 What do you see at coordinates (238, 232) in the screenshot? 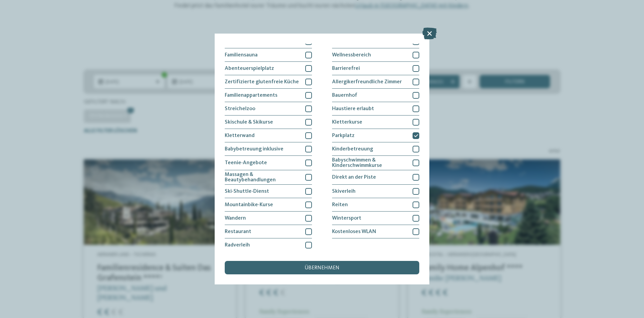
I see `span: Restaurant` at bounding box center [238, 232].